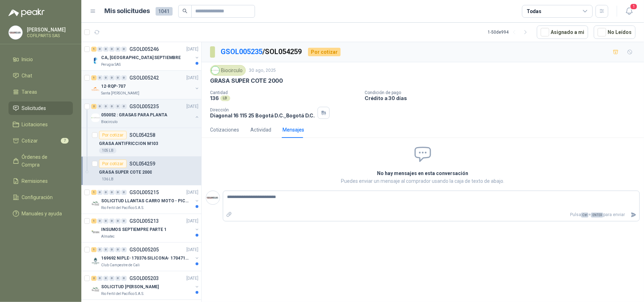 Image resolution: width=644 pixels, height=302 pixels. I want to click on p: 050052 : GRASAS PARA PLANTA, so click(134, 115).